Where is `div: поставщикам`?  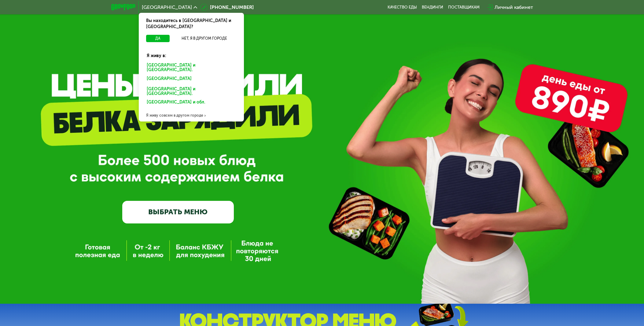 div: поставщикам is located at coordinates (464, 8).